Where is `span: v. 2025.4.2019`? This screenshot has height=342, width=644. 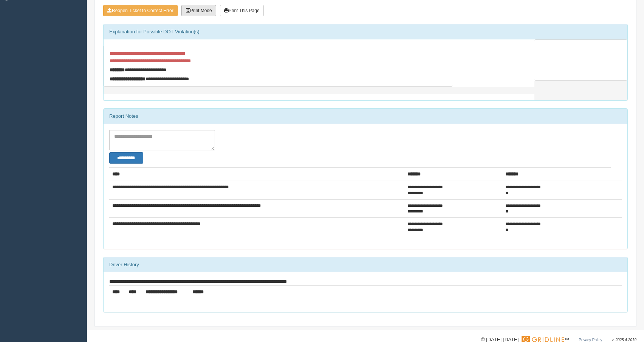 span: v. 2025.4.2019 is located at coordinates (625, 339).